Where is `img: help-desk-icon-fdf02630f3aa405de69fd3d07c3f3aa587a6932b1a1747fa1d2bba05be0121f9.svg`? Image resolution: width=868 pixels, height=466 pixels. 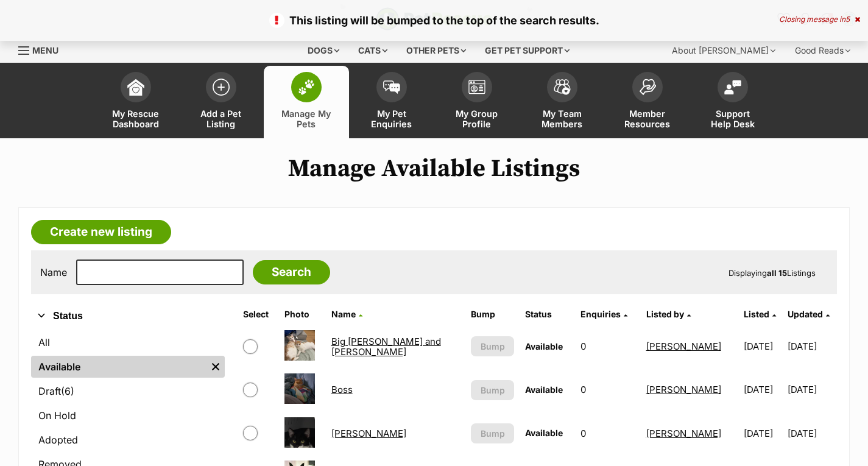 img: help-desk-icon-fdf02630f3aa405de69fd3d07c3f3aa587a6932b1a1747fa1d2bba05be0121f9.svg is located at coordinates (733, 88).